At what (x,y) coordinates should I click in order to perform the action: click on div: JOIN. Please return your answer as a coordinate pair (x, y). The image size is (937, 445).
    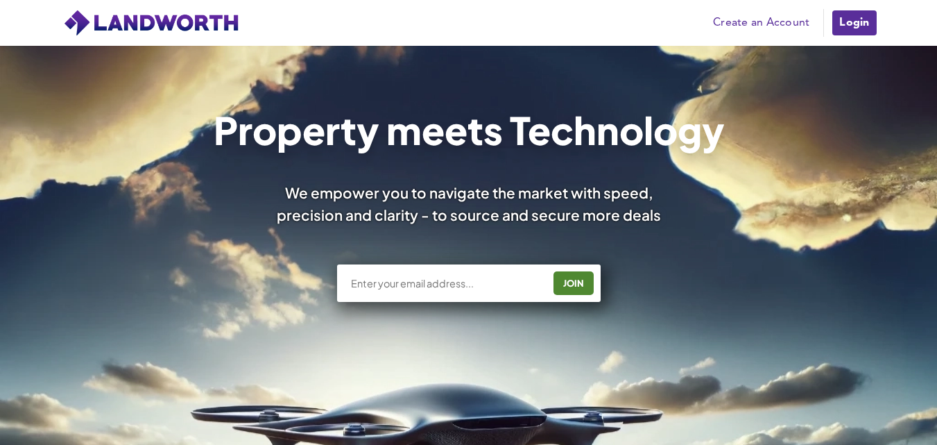
    Looking at the image, I should click on (574, 283).